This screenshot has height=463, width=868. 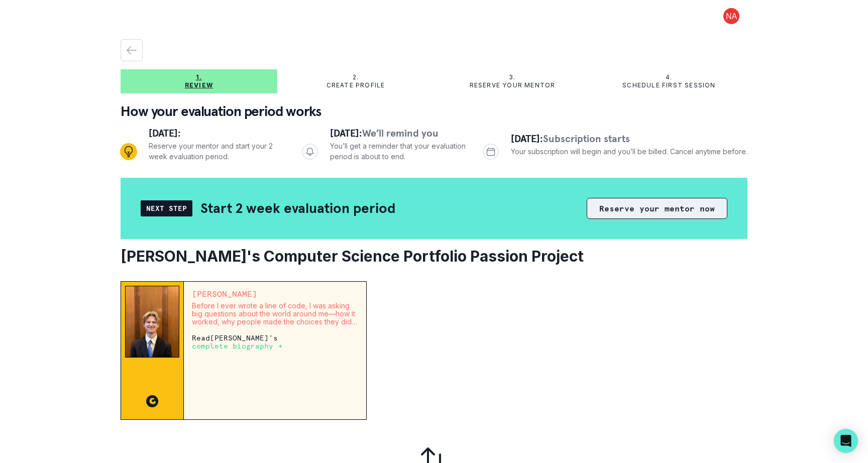 I want to click on p: You’ll get a reminder that your evaluation period is about to end., so click(x=398, y=151).